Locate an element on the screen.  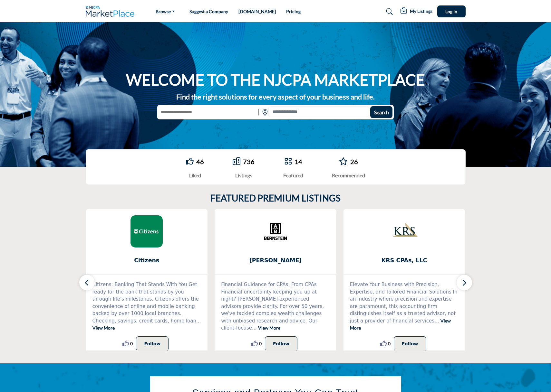
button: Search is located at coordinates (381, 112).